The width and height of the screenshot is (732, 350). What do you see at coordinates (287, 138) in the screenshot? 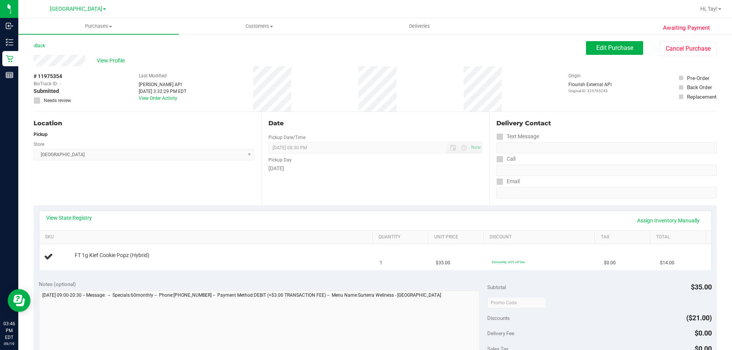
I see `label: Pickup Date/Time` at bounding box center [287, 138].